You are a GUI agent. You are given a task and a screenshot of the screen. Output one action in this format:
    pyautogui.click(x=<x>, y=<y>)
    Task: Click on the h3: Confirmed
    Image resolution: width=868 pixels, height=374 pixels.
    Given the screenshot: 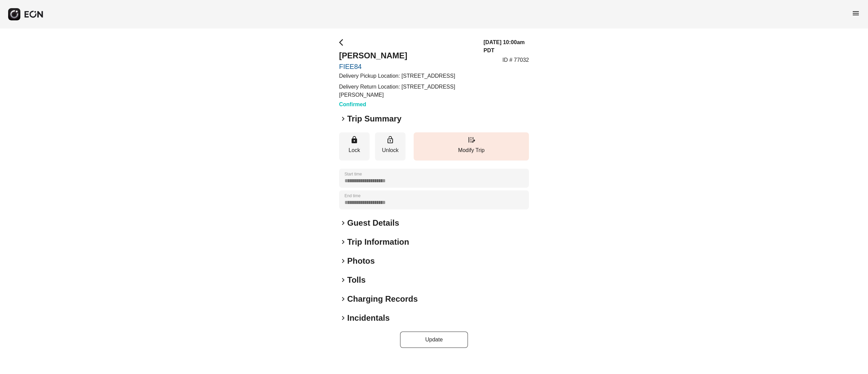 What is the action you would take?
    pyautogui.click(x=408, y=104)
    